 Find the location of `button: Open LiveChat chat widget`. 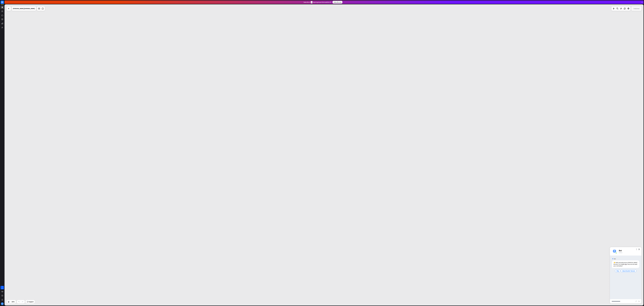

button: Open LiveChat chat widget is located at coordinates (4, 3).